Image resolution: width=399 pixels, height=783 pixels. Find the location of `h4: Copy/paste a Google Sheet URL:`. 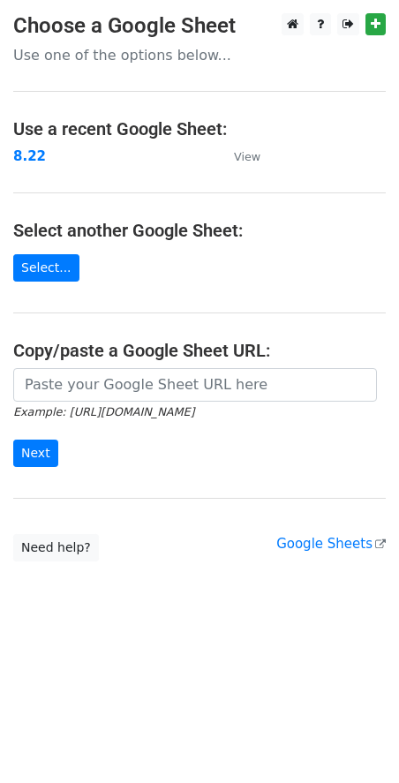

h4: Copy/paste a Google Sheet URL: is located at coordinates (200, 351).